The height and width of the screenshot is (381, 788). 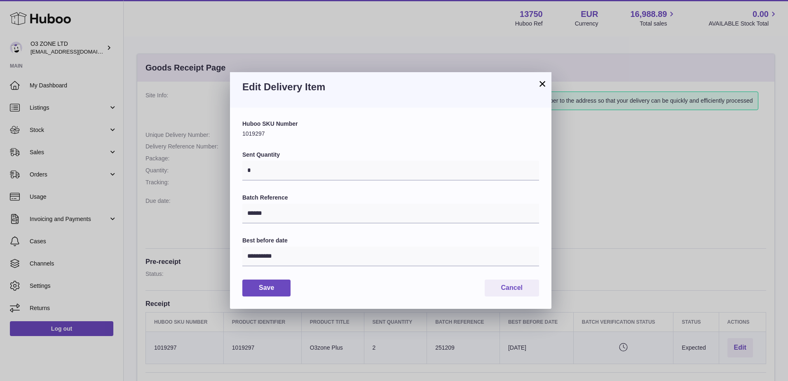 What do you see at coordinates (391, 155) in the screenshot?
I see `label: Sent Quantity` at bounding box center [391, 155].